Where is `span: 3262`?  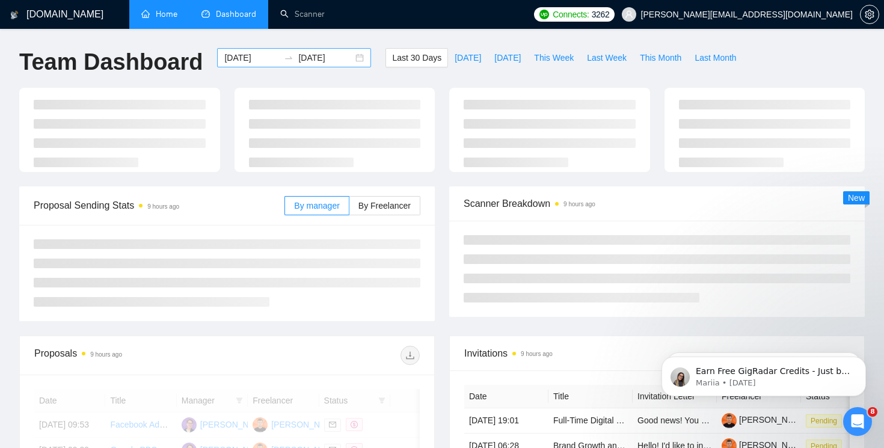
span: 3262 is located at coordinates (601, 14).